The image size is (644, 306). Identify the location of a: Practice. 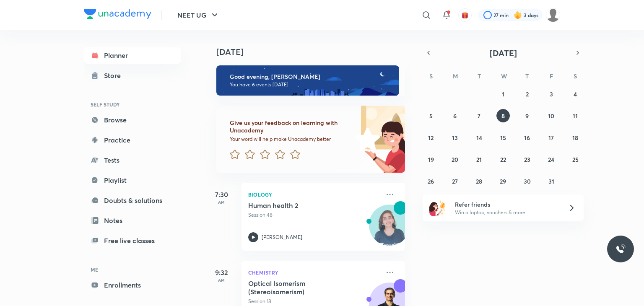
(133, 140).